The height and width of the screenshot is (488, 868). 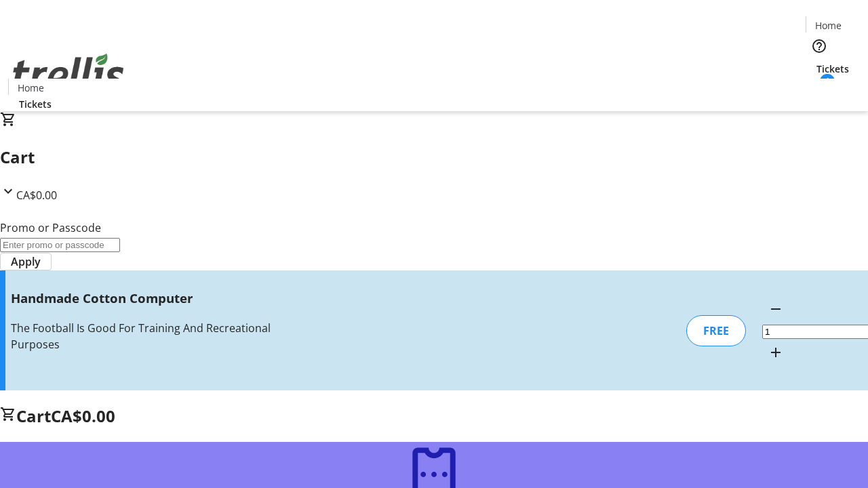 I want to click on button: Decrement by one, so click(x=775, y=309).